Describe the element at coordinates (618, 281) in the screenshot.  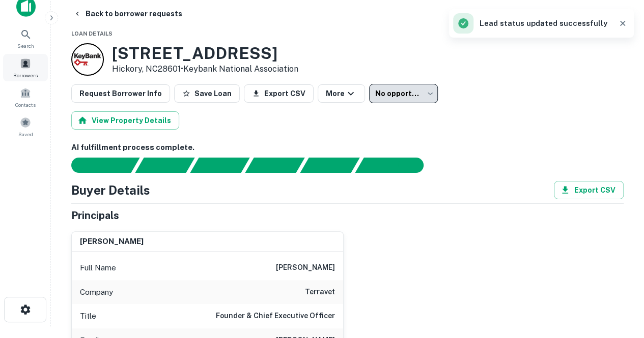
I see `div: Chat Widget` at that location.